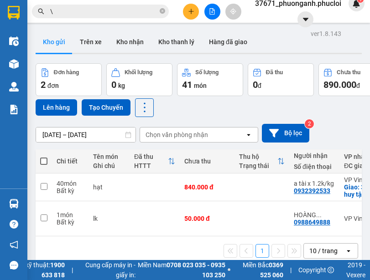 The width and height of the screenshot is (370, 280). I want to click on button: Lên hàng, so click(56, 108).